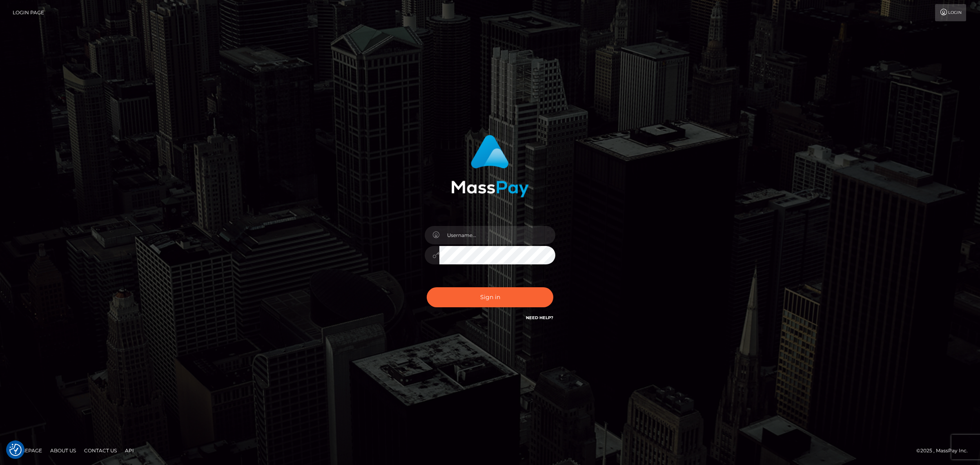  What do you see at coordinates (540, 318) in the screenshot?
I see `a: Need Help?` at bounding box center [540, 318].